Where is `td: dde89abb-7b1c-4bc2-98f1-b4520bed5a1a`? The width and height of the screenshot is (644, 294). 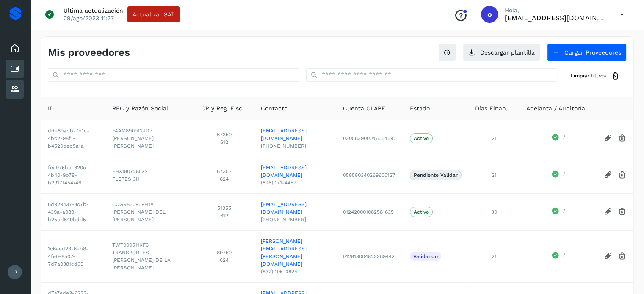 td: dde89abb-7b1c-4bc2-98f1-b4520bed5a1a is located at coordinates (74, 138).